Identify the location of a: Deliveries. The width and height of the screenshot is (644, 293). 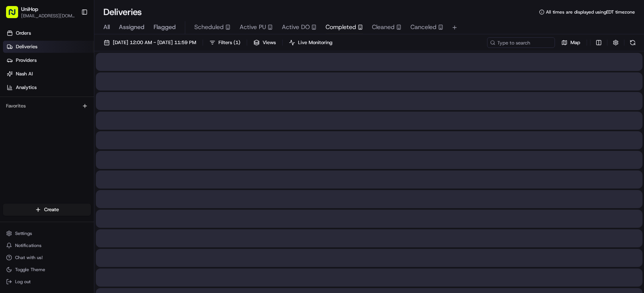
(49, 47).